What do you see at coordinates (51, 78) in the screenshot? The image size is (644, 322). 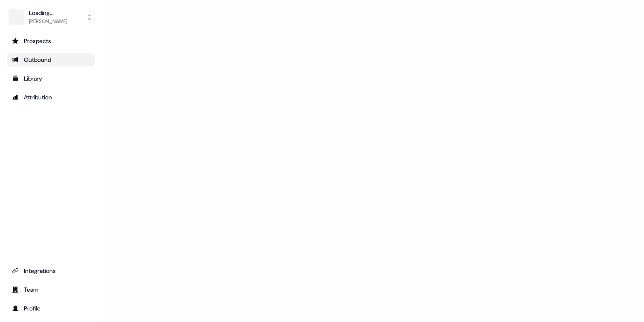 I see `a: Go to templates` at bounding box center [51, 78].